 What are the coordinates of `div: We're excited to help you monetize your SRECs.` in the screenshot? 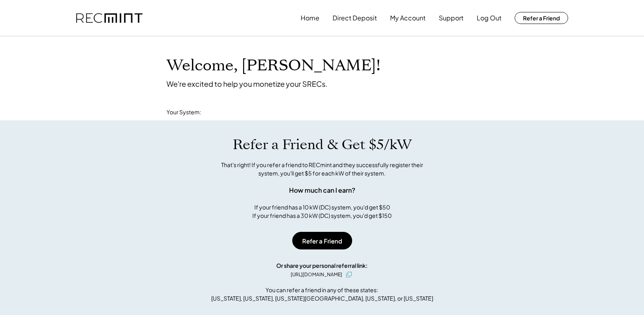 It's located at (247, 83).